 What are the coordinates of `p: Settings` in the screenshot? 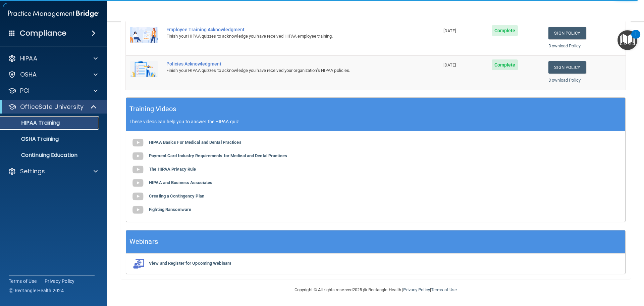 It's located at (32, 171).